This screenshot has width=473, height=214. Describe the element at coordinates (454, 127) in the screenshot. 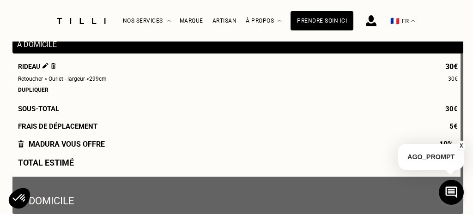

I see `span: 5€` at that location.